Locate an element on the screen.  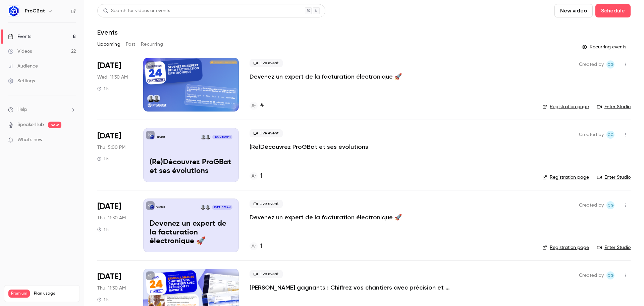
div: Audience is located at coordinates (23, 66).